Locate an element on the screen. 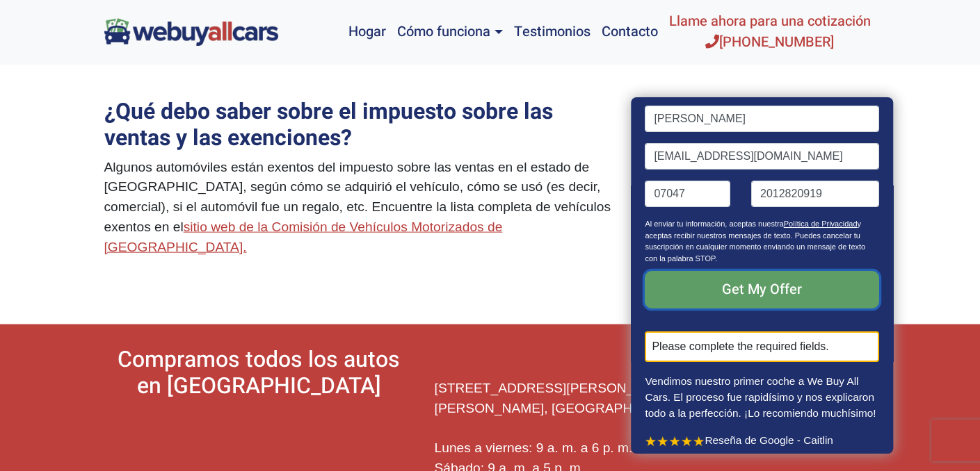 The image size is (980, 471). input: Código postal is located at coordinates (688, 194).